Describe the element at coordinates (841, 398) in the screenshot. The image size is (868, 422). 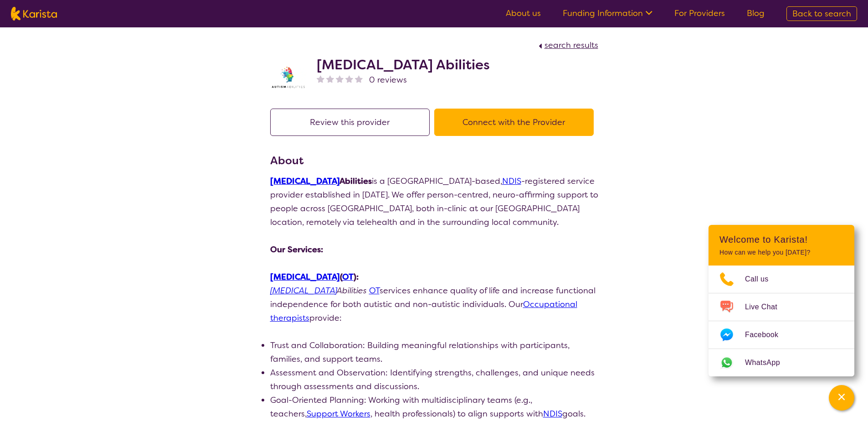
I see `button: Channel Menu` at that location.